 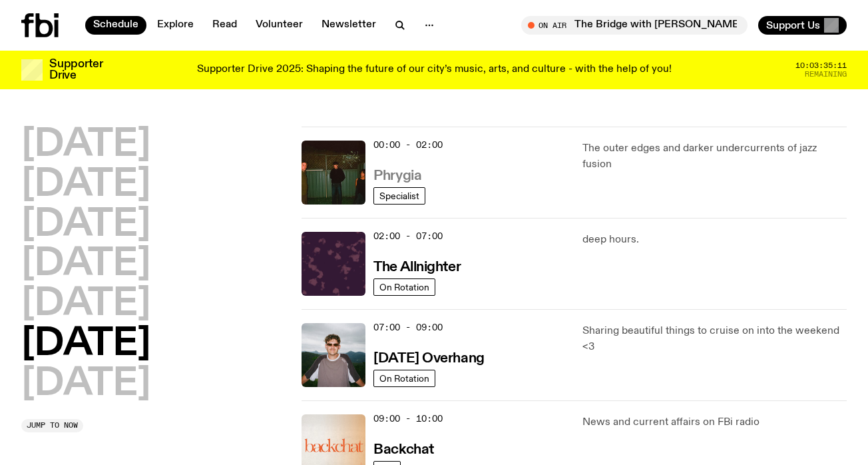 What do you see at coordinates (225, 25) in the screenshot?
I see `a: Read` at bounding box center [225, 25].